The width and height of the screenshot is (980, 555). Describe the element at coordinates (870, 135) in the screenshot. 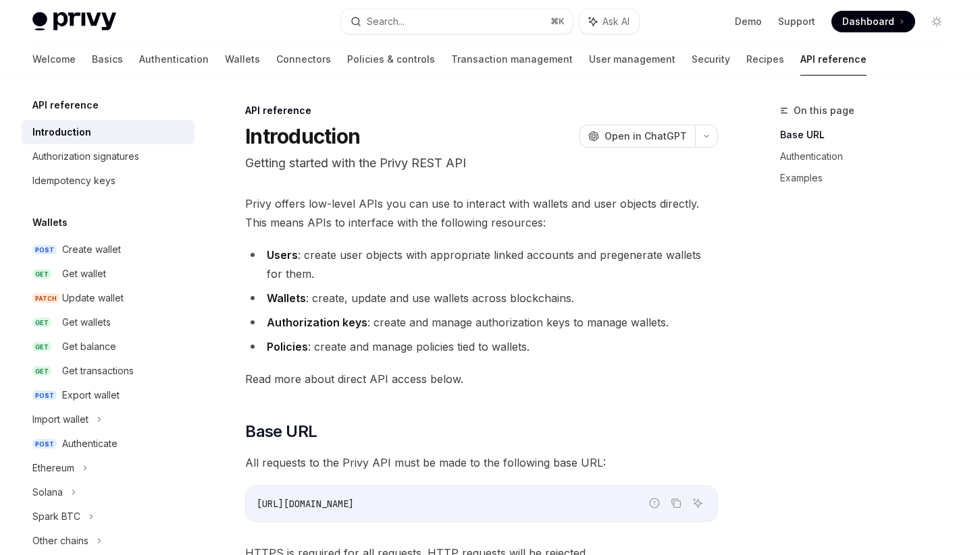

I see `a: Base URL` at that location.